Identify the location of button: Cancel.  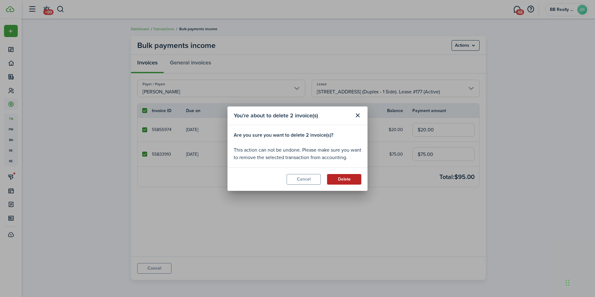
(304, 179).